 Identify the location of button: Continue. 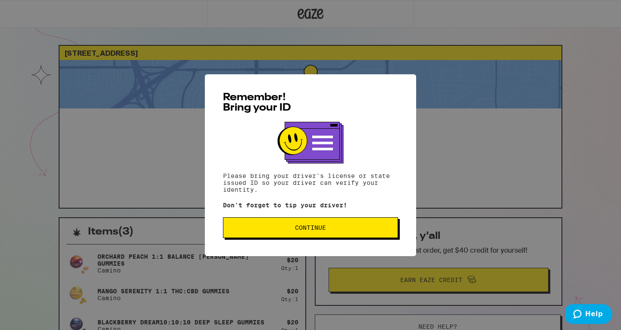
(311, 227).